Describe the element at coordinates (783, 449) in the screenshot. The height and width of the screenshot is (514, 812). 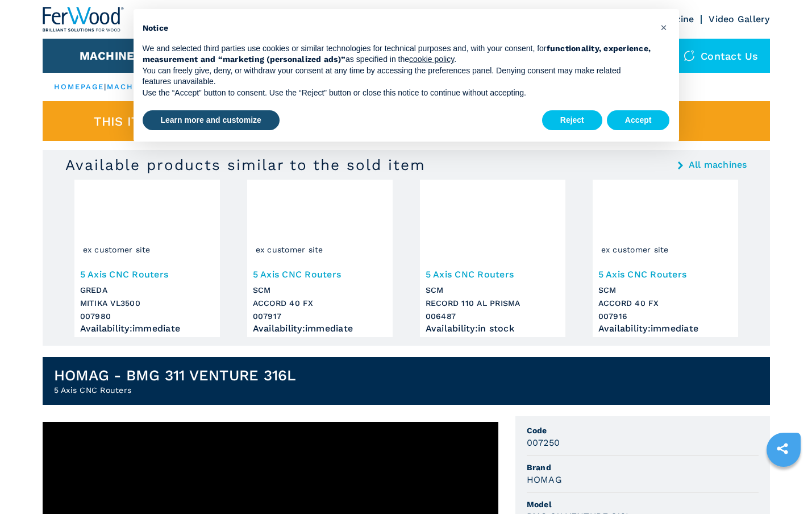
I see `a: sharethis` at that location.